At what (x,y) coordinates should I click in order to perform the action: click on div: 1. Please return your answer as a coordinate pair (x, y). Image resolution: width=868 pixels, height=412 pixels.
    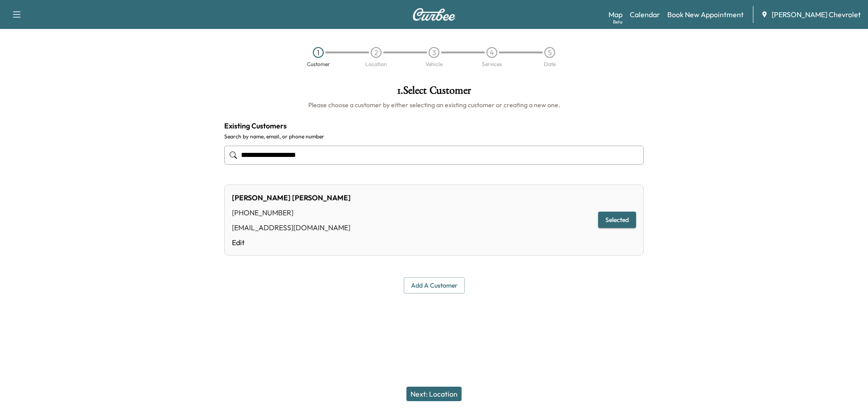
    Looking at the image, I should click on (318, 52).